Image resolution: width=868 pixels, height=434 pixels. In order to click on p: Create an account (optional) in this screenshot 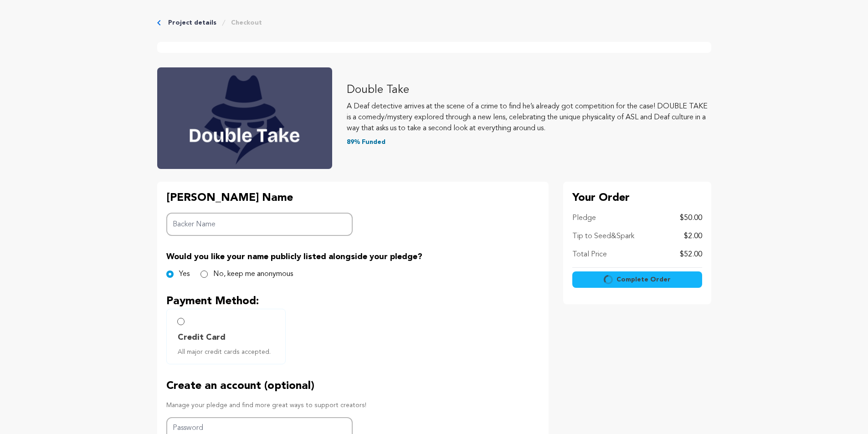, I will do `click(353, 386)`.